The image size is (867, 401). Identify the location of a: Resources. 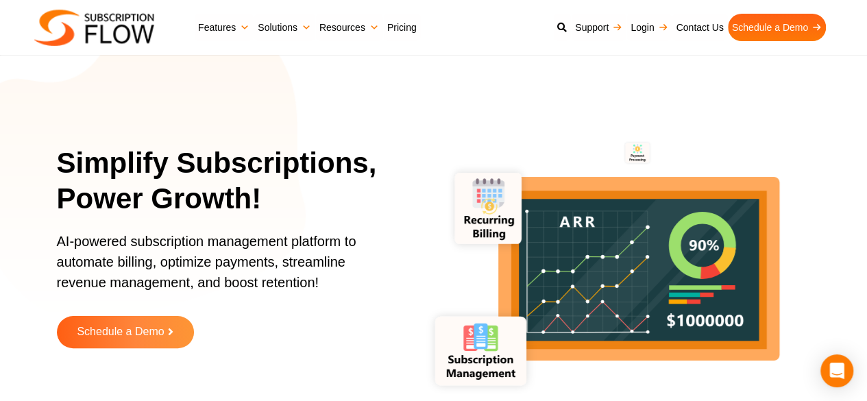
(349, 27).